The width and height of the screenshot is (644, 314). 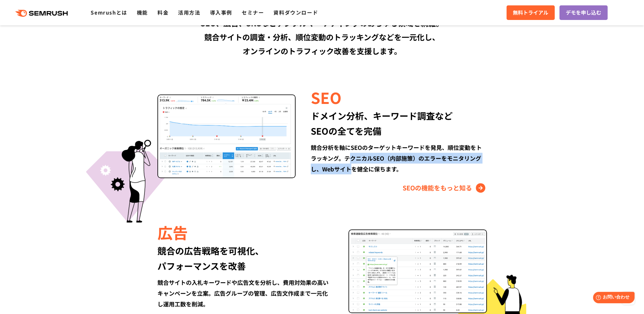 What do you see at coordinates (245, 232) in the screenshot?
I see `div: 広告` at bounding box center [245, 232].